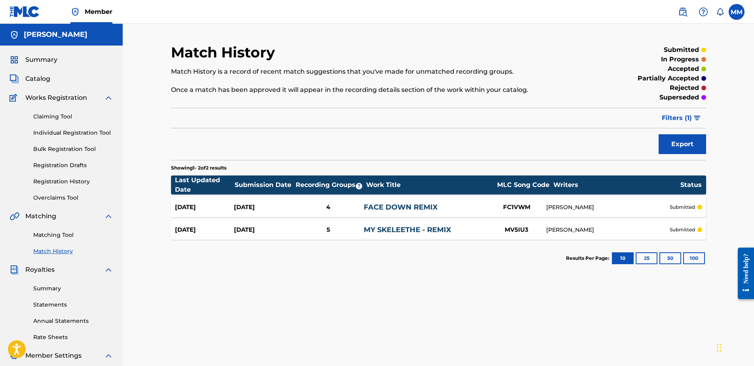 The height and width of the screenshot is (366, 754). What do you see at coordinates (682, 118) in the screenshot?
I see `button: Filters (1)` at bounding box center [682, 118].